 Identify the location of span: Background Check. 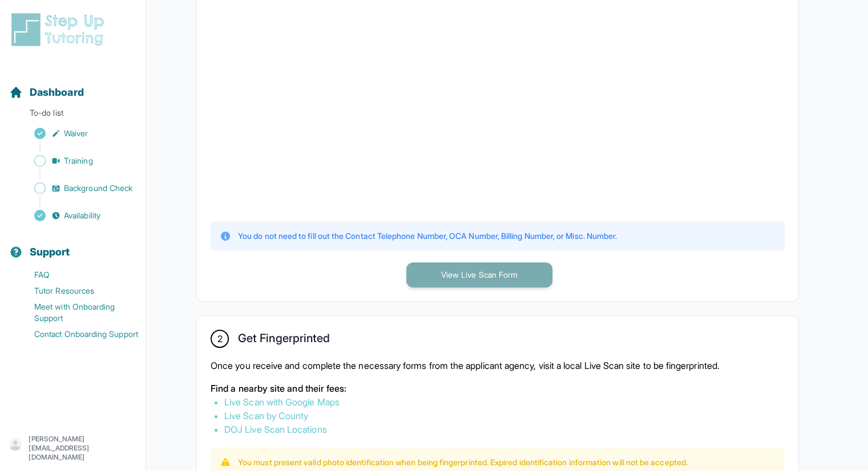
(98, 188).